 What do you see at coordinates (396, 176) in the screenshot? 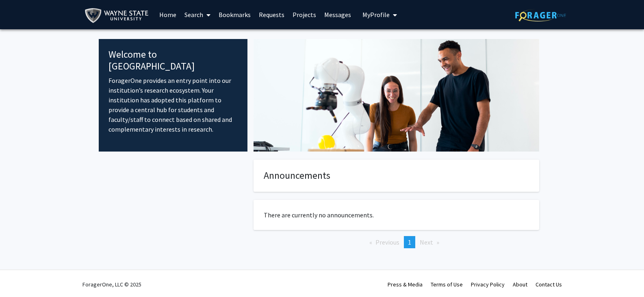
I see `h4: Announcements` at bounding box center [396, 176].